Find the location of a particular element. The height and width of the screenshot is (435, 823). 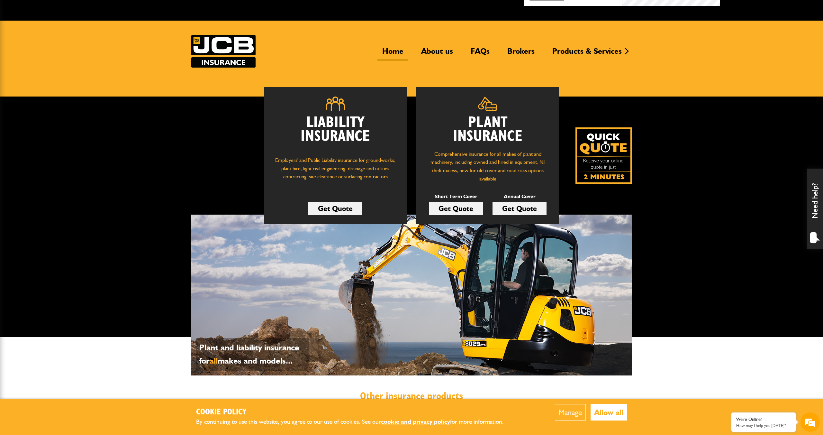

p: By continuing to use this website, you agree to our use of cookies. See our for more information. is located at coordinates (355, 421).